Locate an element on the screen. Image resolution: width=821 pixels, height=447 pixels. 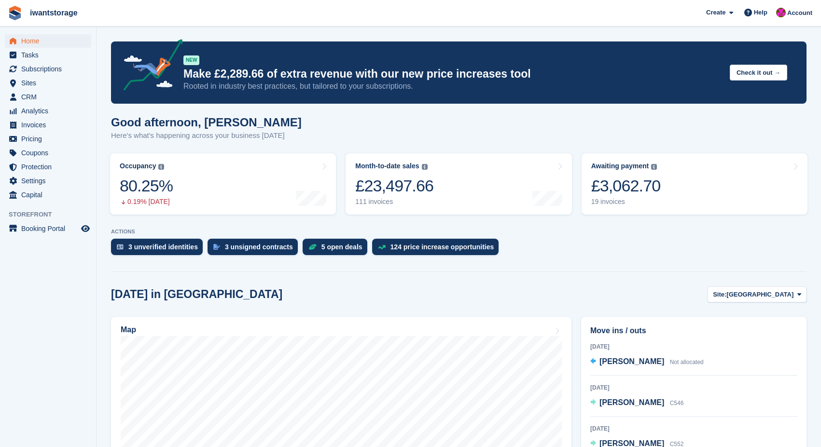
img: Jonathan is located at coordinates (781, 13).